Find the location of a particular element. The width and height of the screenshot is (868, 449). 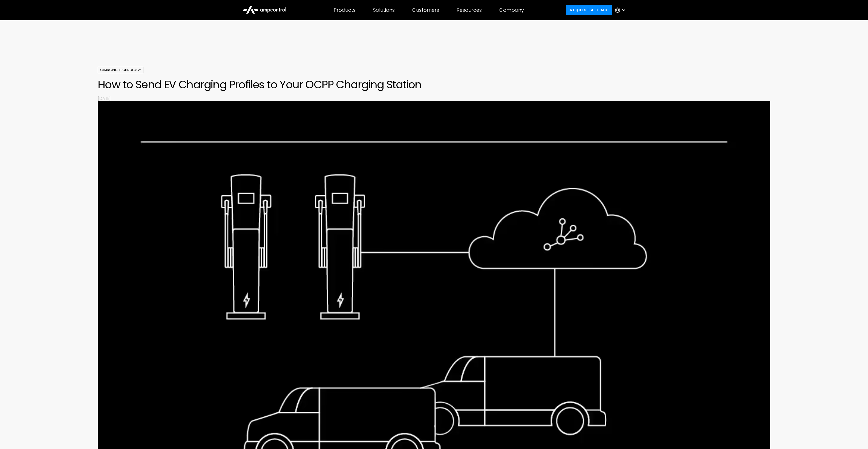

div: Company is located at coordinates (512, 10).